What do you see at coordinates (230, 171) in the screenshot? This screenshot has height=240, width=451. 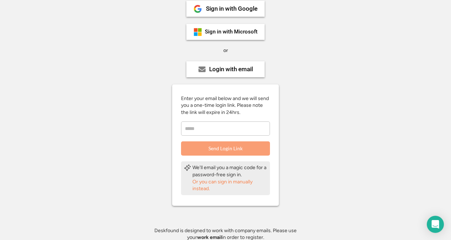 I see `div: We'll email you a magic code for a password-free sign in.` at bounding box center [230, 171].